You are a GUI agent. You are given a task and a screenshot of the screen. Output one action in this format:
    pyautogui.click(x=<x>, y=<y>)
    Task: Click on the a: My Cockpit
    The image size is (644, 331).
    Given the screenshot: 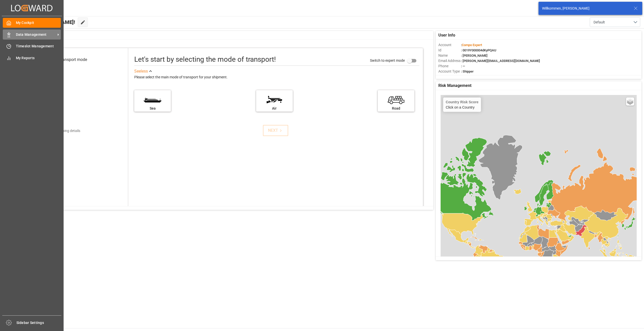 What is the action you would take?
    pyautogui.click(x=32, y=23)
    